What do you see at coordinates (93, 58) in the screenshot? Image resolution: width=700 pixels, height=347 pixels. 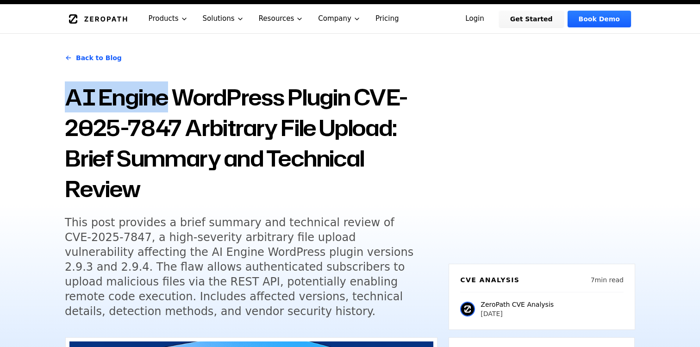 I see `a: Back to Blog` at bounding box center [93, 58].